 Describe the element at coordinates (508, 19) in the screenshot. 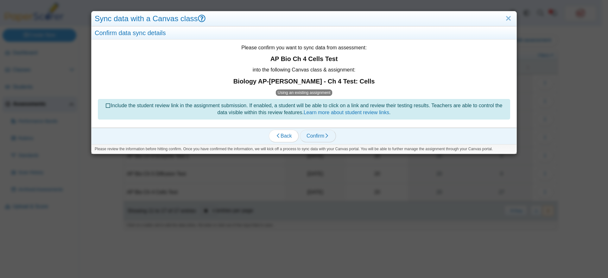

I see `a: Close` at that location.